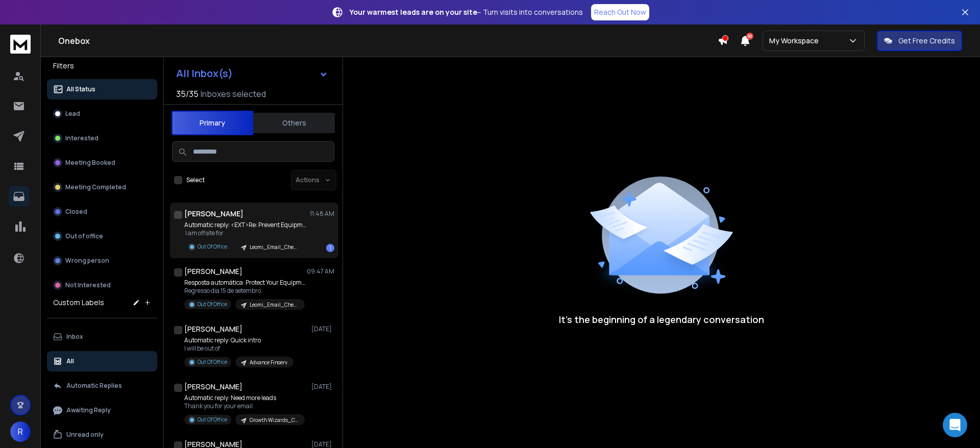 This screenshot has height=448, width=980. I want to click on p: Reach Out Now, so click(620, 12).